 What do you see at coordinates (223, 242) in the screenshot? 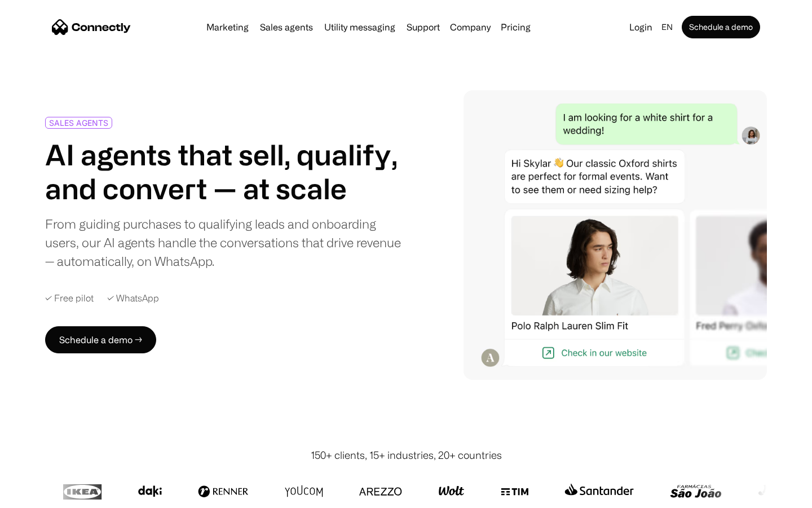
I see `div: From guiding purchases to qualifying leads and onboarding users, our AI agents handle the convers...` at bounding box center [223, 242].